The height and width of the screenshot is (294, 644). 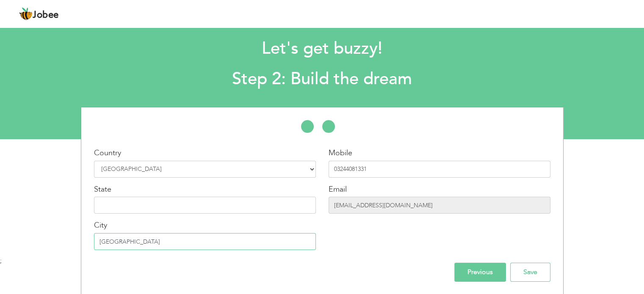 What do you see at coordinates (101, 226) in the screenshot?
I see `label: City` at bounding box center [101, 226].